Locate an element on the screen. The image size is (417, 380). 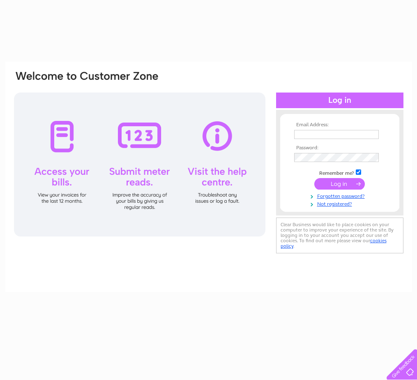
a: Not registered? is located at coordinates (341, 203).